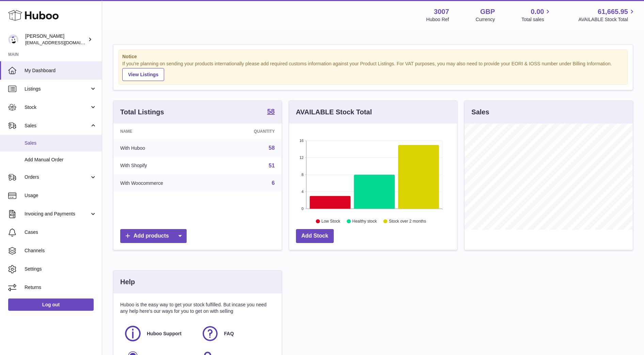 The height and width of the screenshot is (355, 644). What do you see at coordinates (57, 89) in the screenshot?
I see `span: Listings` at bounding box center [57, 89].